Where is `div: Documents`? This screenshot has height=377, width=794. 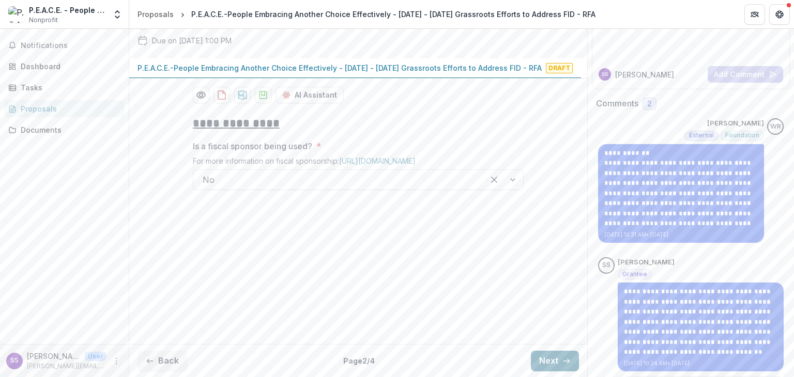 div: Documents is located at coordinates (68, 130).